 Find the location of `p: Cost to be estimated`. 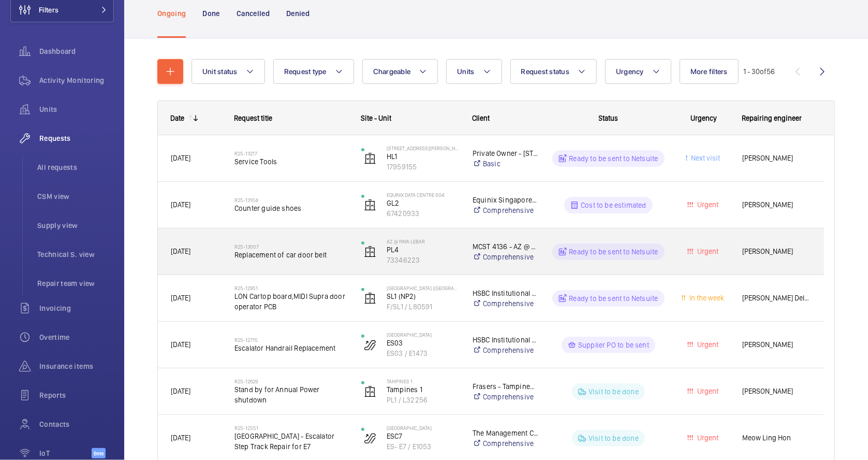

p: Cost to be estimated is located at coordinates (613, 205).